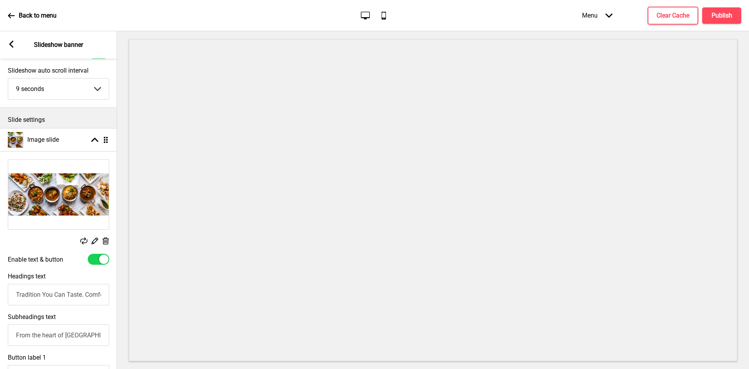 This screenshot has width=749, height=369. What do you see at coordinates (59, 70) in the screenshot?
I see `label: Slideshow auto scroll interval` at bounding box center [59, 70].